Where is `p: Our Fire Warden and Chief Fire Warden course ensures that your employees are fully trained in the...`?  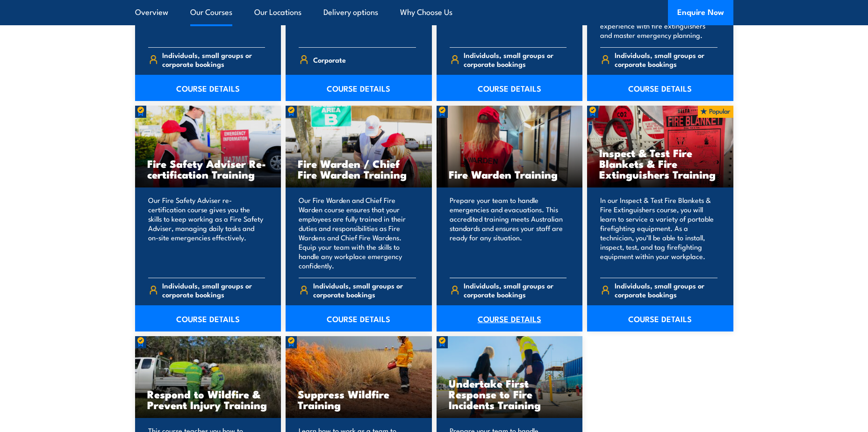
p: Our Fire Warden and Chief Fire Warden course ensures that your employees are fully trained in the... is located at coordinates (357, 233).